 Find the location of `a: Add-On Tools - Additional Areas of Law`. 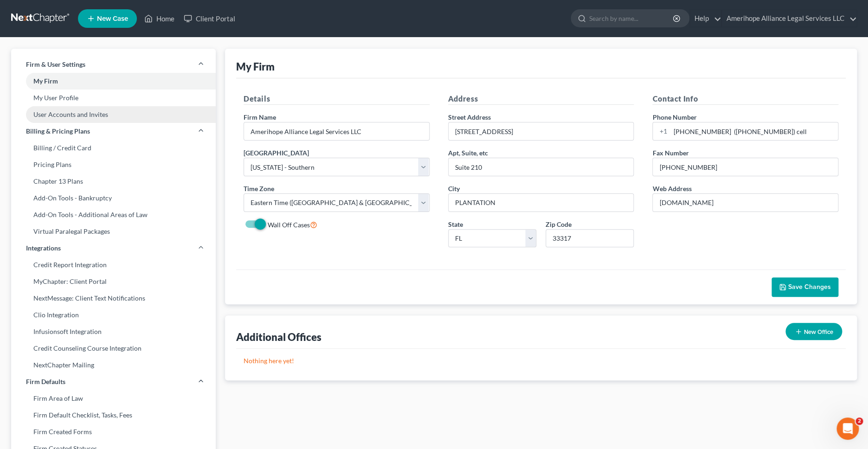

a: Add-On Tools - Additional Areas of Law is located at coordinates (113, 215).